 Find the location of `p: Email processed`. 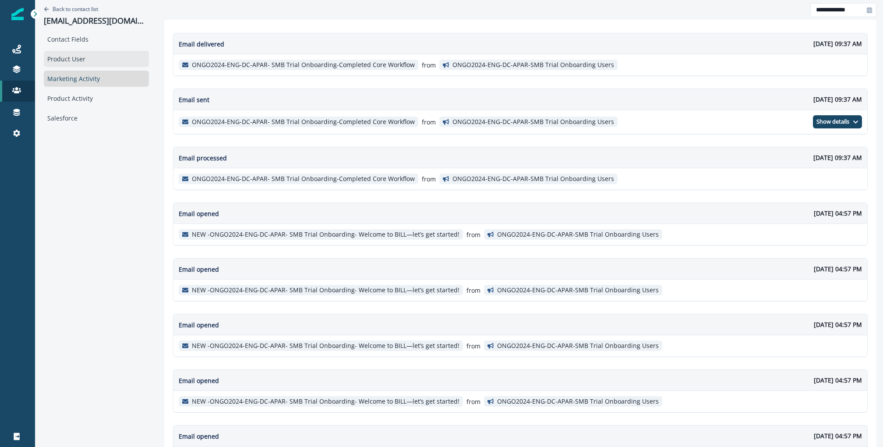

p: Email processed is located at coordinates (203, 158).